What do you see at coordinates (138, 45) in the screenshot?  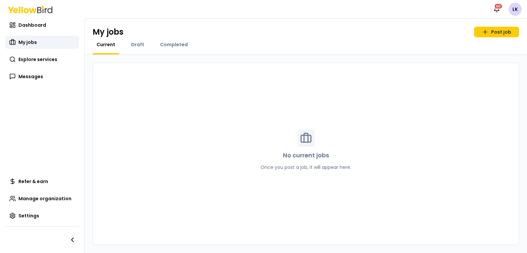 I see `span: Draft` at bounding box center [138, 45].